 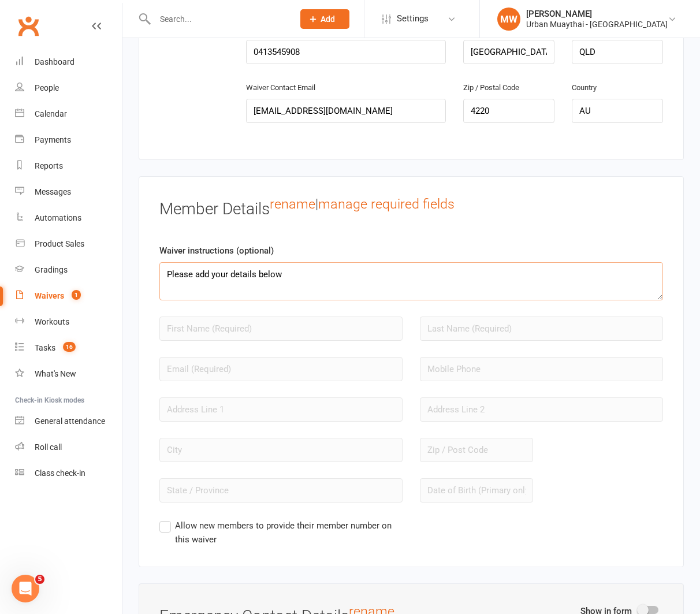 What do you see at coordinates (53, 192) in the screenshot?
I see `div: Messages` at bounding box center [53, 192].